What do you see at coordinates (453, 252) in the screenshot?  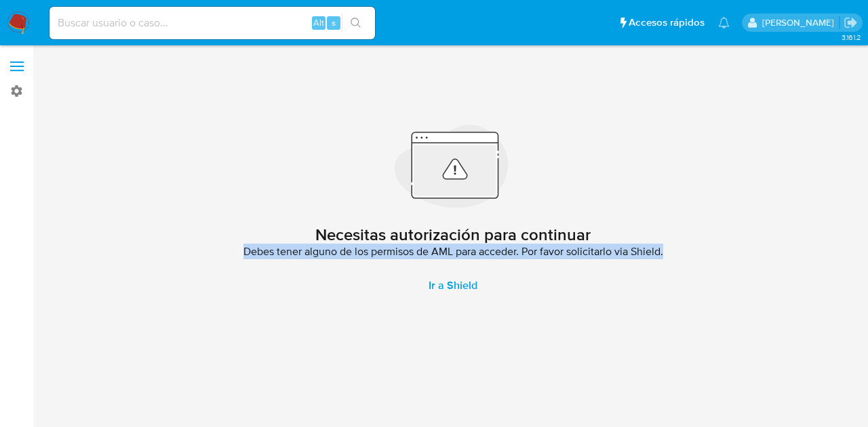 I see `span: Debes tener alguno de los permisos de AML para acceder. Por favor solicitarlo via Shield.` at bounding box center [453, 252].